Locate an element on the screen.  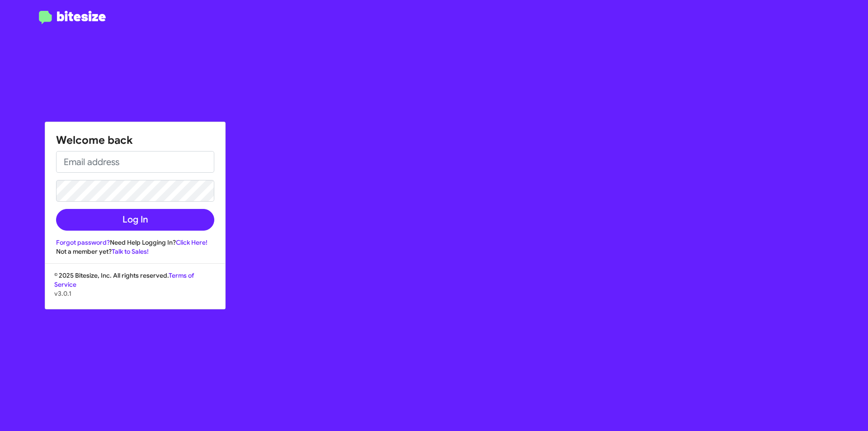
a: Talk to Sales! is located at coordinates (130, 252).